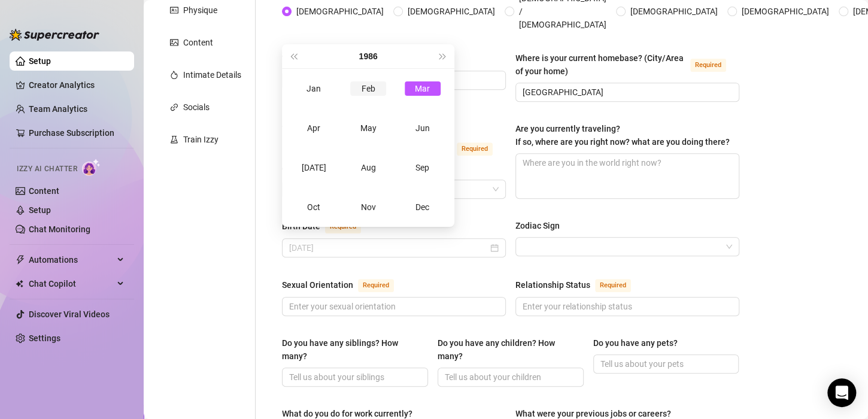  I want to click on td: 1986-07, so click(314, 168).